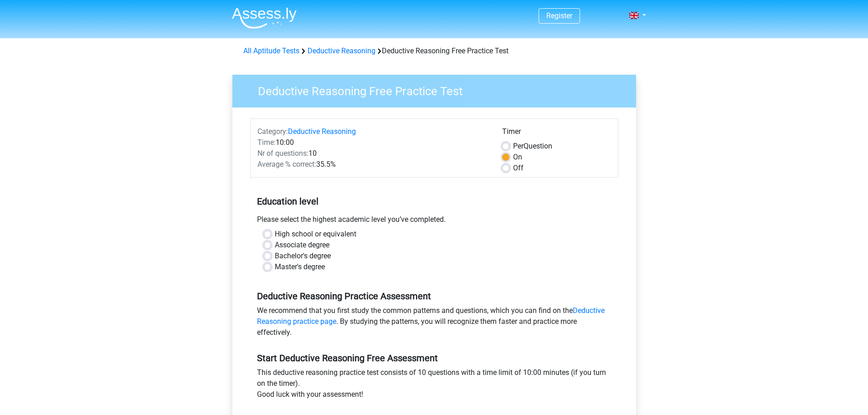  Describe the element at coordinates (559, 16) in the screenshot. I see `a: Register` at that location.